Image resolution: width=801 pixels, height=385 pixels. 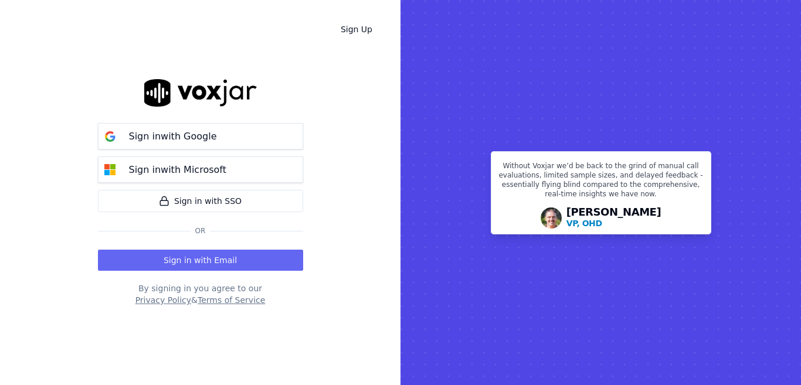 What do you see at coordinates (551, 218) in the screenshot?
I see `img: Avatar` at bounding box center [551, 218].